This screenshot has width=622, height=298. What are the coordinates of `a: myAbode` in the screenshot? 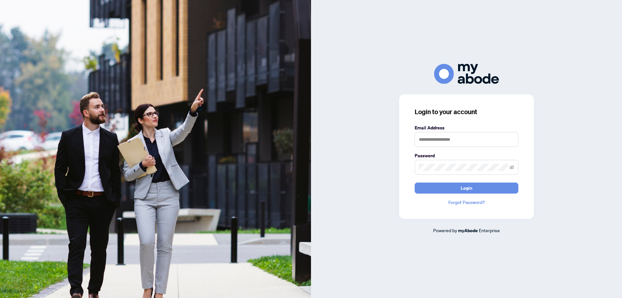 It's located at (468, 230).